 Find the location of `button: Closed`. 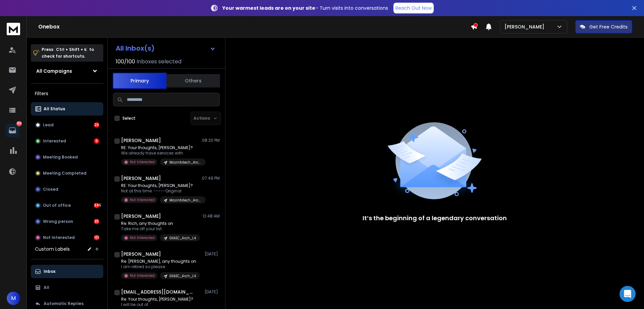

button: Closed is located at coordinates (67, 189).